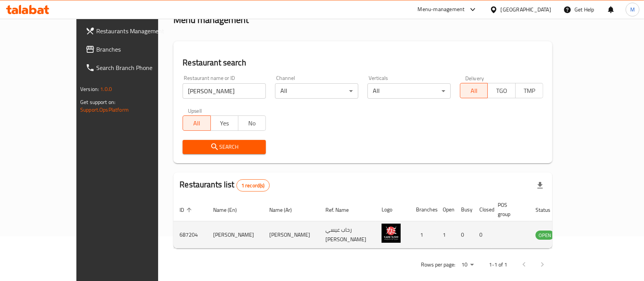 Image resolution: width=644 pixels, height=281 pixels. What do you see at coordinates (224, 185) in the screenshot?
I see `h2: Restaurants list` at bounding box center [224, 185].